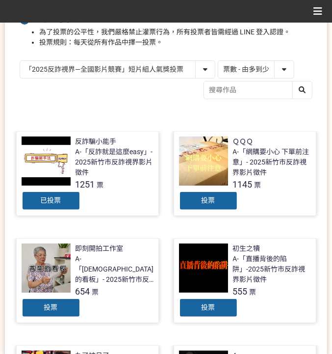 This screenshot has height=354, width=332. Describe the element at coordinates (240, 291) in the screenshot. I see `span: 555` at that location.